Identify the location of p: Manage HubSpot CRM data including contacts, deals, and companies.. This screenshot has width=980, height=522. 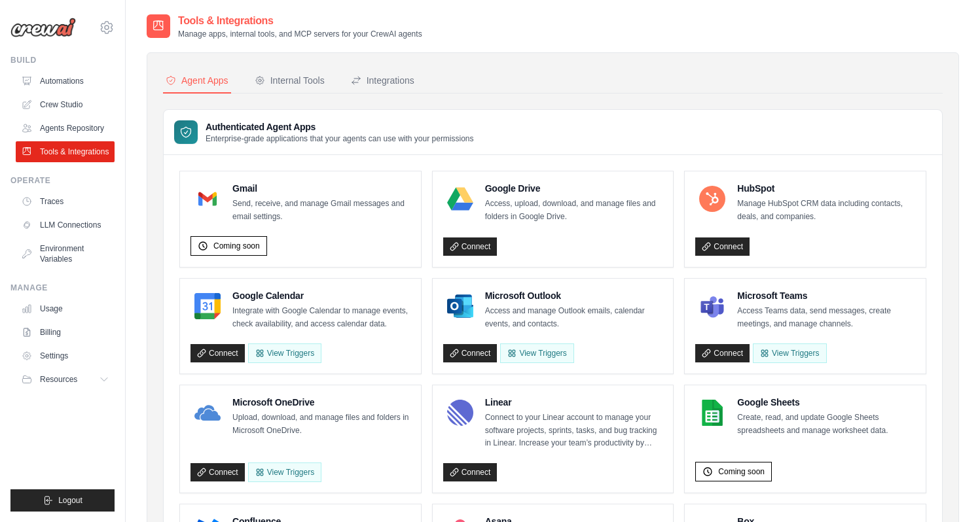
(826, 210).